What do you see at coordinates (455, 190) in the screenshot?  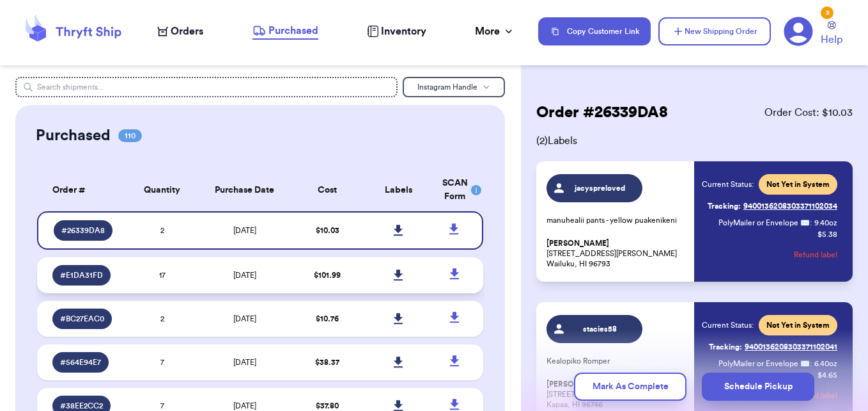 I see `div: SCAN Form` at bounding box center [455, 190].